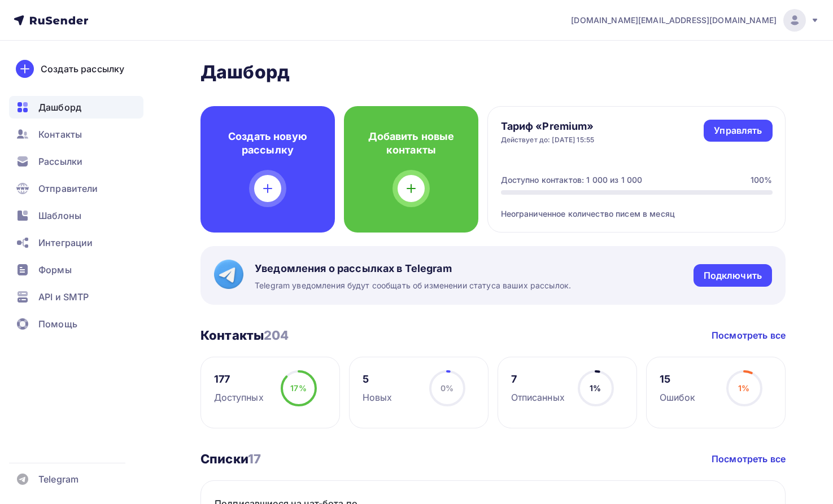 The image size is (833, 504). Describe the element at coordinates (298, 388) in the screenshot. I see `span: 17%` at that location.